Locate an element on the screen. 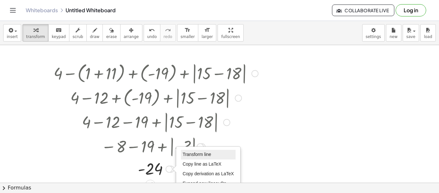  span: Collaborate Live is located at coordinates (363, 10).